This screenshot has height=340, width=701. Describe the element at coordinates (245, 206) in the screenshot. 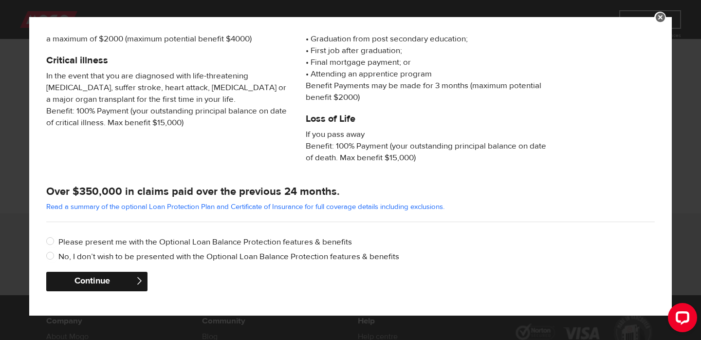

I see `a: Read a summary of the optional Loan Protection Plan and Certificate of Insurance for full coverag...` at that location.